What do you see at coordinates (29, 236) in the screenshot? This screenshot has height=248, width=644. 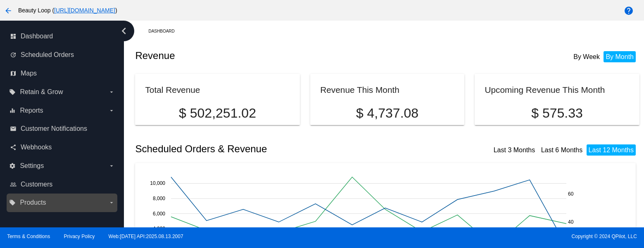 I see `a: Terms & Conditions` at bounding box center [29, 236].